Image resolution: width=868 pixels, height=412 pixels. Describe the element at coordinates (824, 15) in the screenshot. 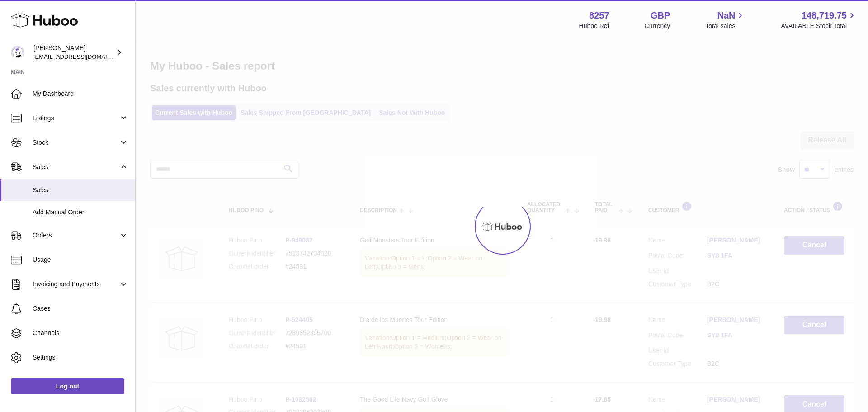

I see `span: 148,719.75` at that location.